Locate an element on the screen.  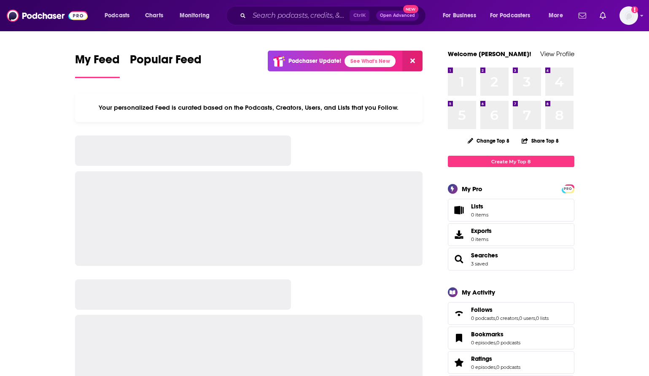
button: Share Top 8 is located at coordinates (540, 140).